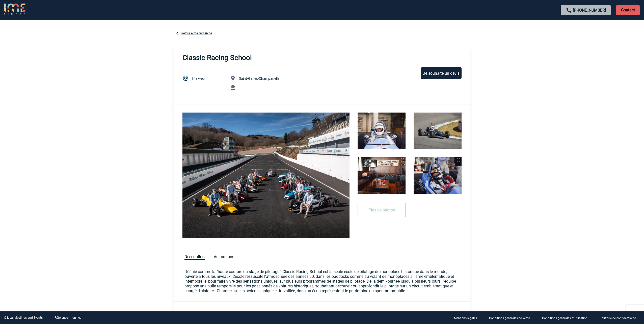 This screenshot has width=644, height=324. I want to click on p: Conditions générales d'utilisation, so click(565, 318).